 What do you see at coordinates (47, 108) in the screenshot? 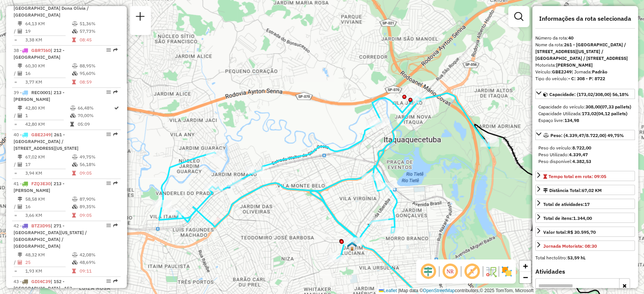
I see `td: 42,80 KM` at bounding box center [47, 108].